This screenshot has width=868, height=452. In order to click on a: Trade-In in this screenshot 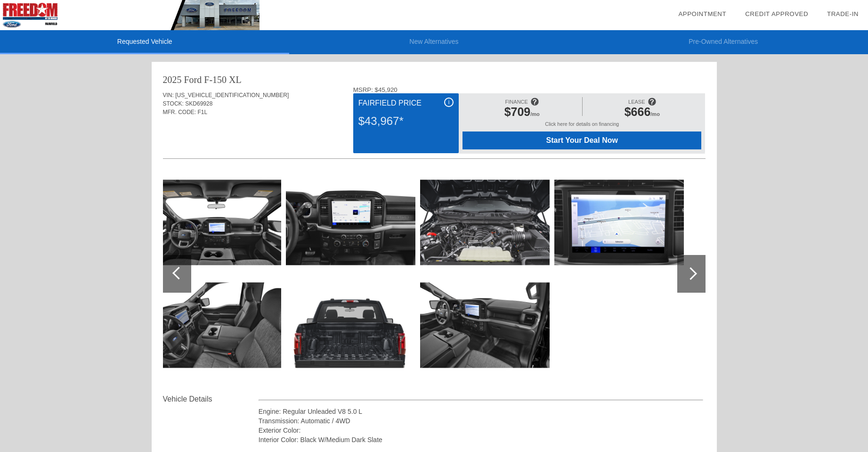, I will do `click(842, 14)`.